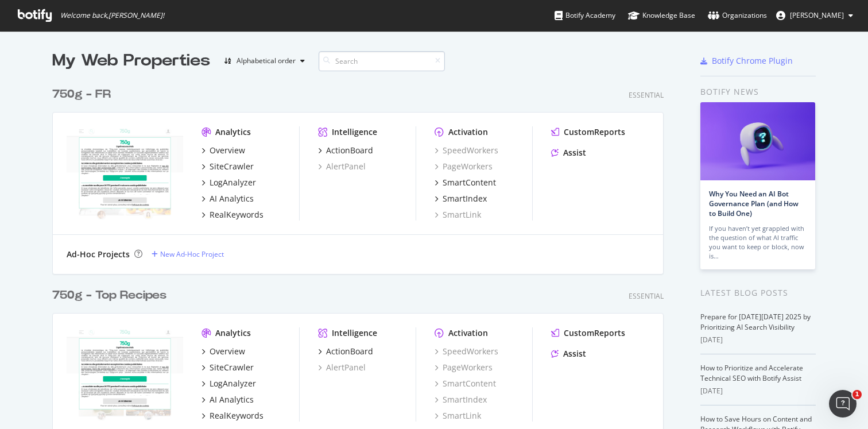 Image resolution: width=868 pixels, height=429 pixels. Describe the element at coordinates (752, 372) in the screenshot. I see `a: How to Prioritize and Accelerate Technical SEO with Botify Assist` at that location.